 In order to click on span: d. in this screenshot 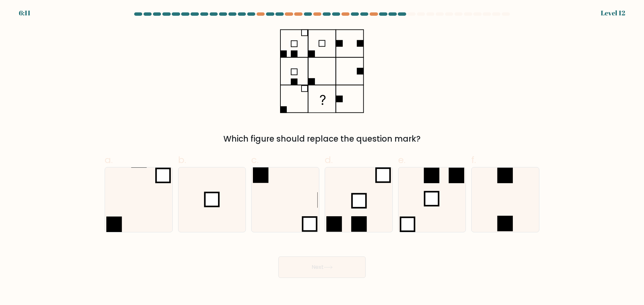, I will do `click(328, 159)`.